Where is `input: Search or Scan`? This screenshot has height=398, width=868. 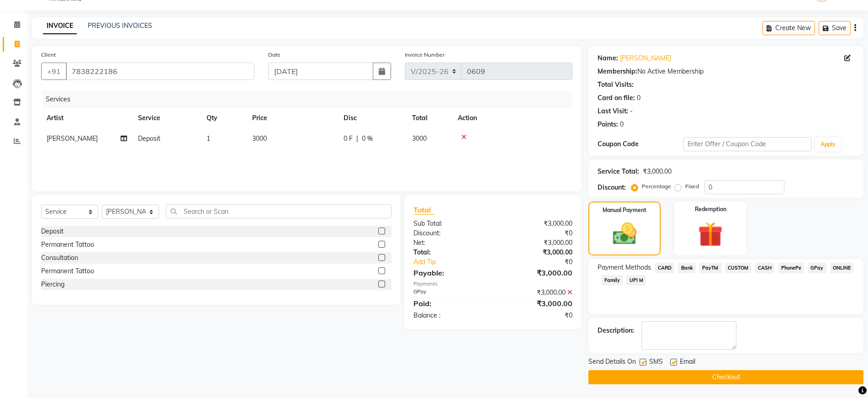
input: Search or Scan is located at coordinates (279, 211).